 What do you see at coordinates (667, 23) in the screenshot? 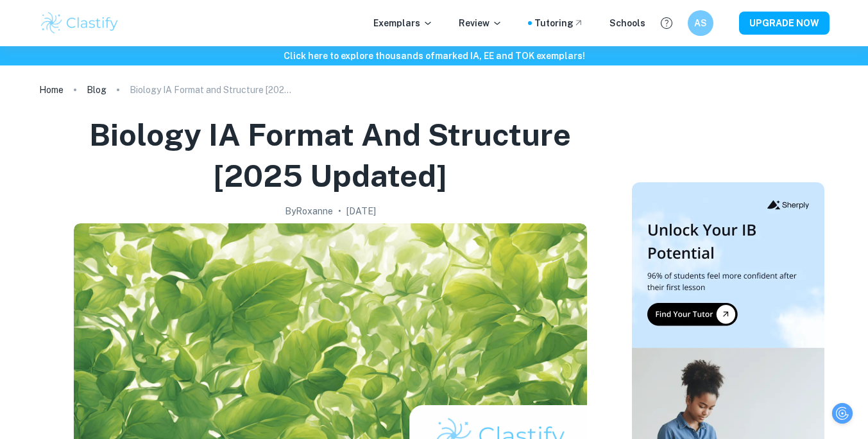
I see `button: Help and Feedback` at bounding box center [667, 23].